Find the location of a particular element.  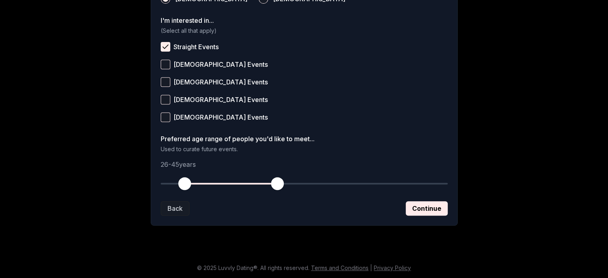

label: Preferred age range of people you'd like to meet... is located at coordinates (304, 139).